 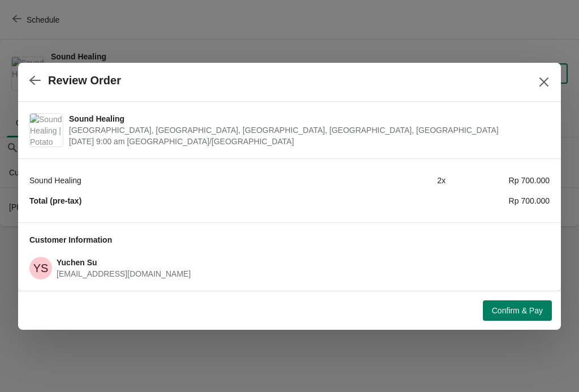 I want to click on span: Customer Information, so click(x=71, y=240).